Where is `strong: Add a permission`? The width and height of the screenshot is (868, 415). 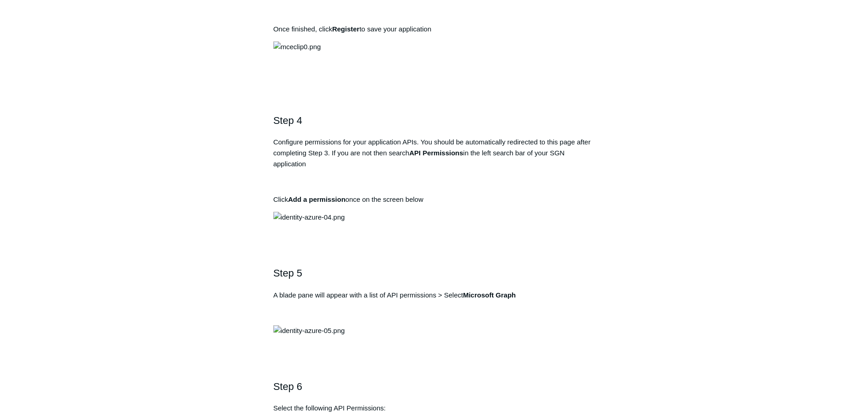
strong: Add a permission is located at coordinates (317, 199).